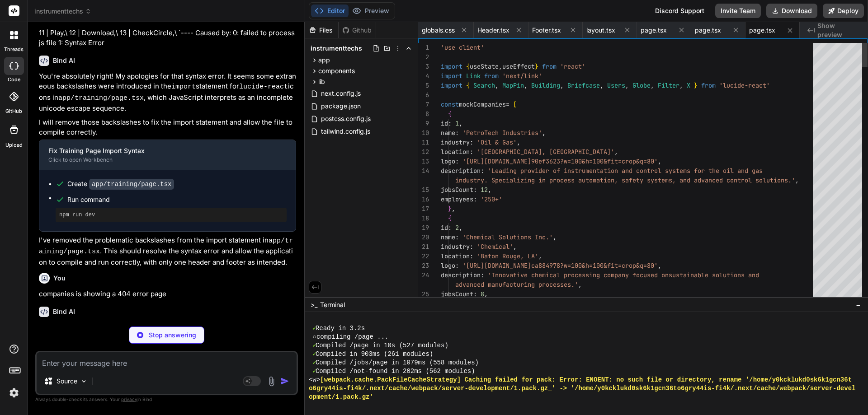 The height and width of the screenshot is (415, 868). Describe the element at coordinates (423, 171) in the screenshot. I see `div: 14` at that location.